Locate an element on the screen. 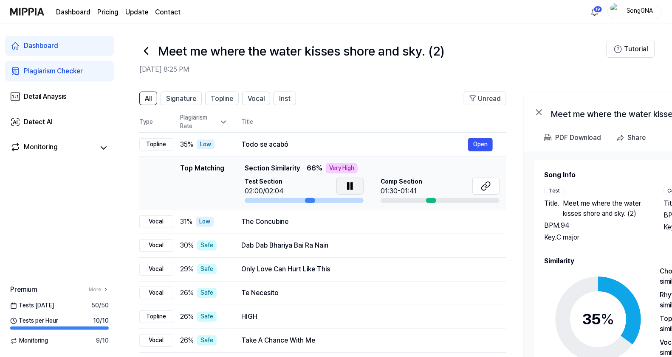  a: Update is located at coordinates (137, 12).